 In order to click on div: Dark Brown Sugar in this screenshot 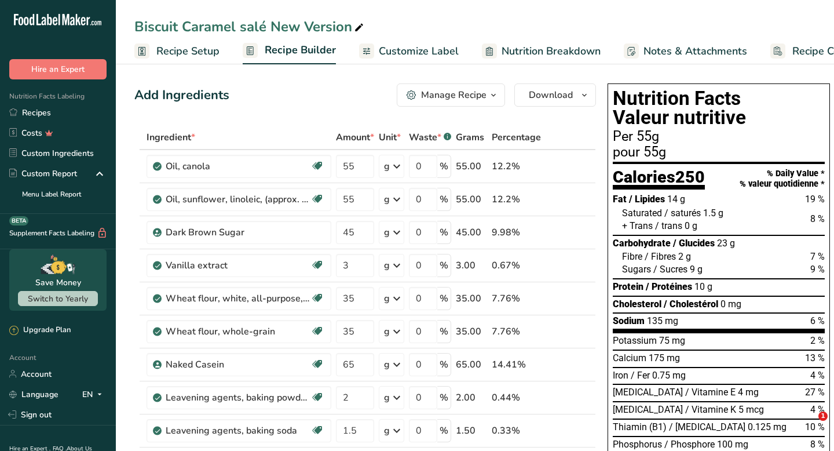, I will do `click(238, 232)`.